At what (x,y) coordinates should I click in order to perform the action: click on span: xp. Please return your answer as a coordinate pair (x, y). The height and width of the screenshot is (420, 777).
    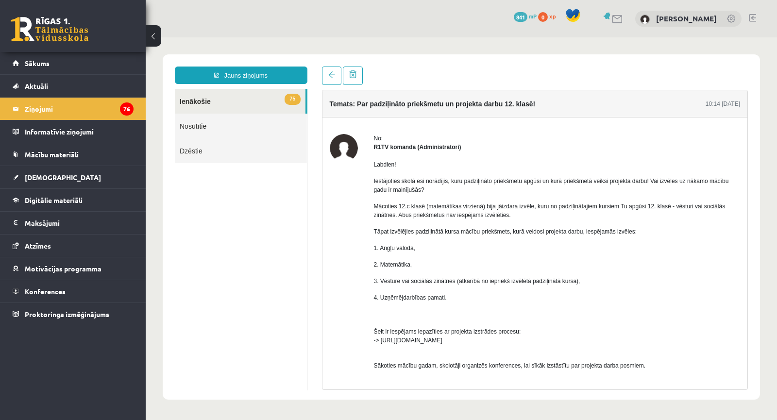
    Looking at the image, I should click on (552, 16).